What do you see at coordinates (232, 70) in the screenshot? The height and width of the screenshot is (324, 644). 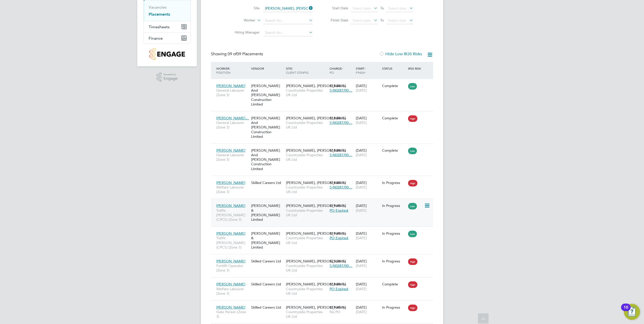 I see `div: Worker` at bounding box center [232, 70].